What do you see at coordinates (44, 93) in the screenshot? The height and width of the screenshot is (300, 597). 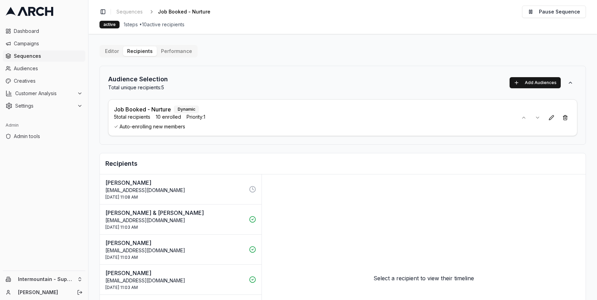 I see `button: Customer Analysis` at bounding box center [44, 93].